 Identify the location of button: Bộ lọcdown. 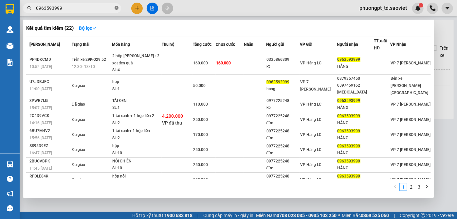
(88, 28).